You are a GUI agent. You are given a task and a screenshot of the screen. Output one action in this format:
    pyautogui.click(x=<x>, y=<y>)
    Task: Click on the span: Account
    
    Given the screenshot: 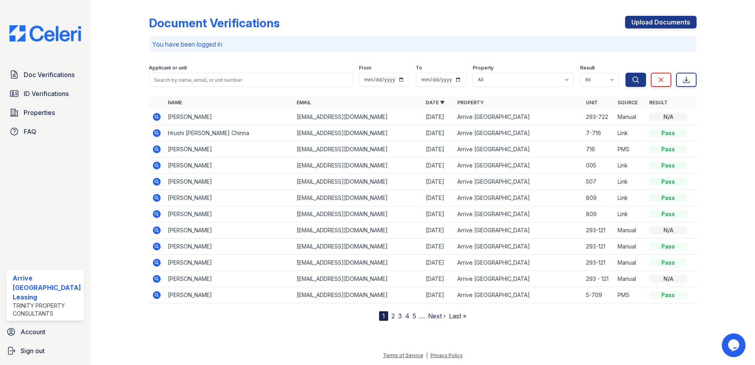 What is the action you would take?
    pyautogui.click(x=33, y=331)
    